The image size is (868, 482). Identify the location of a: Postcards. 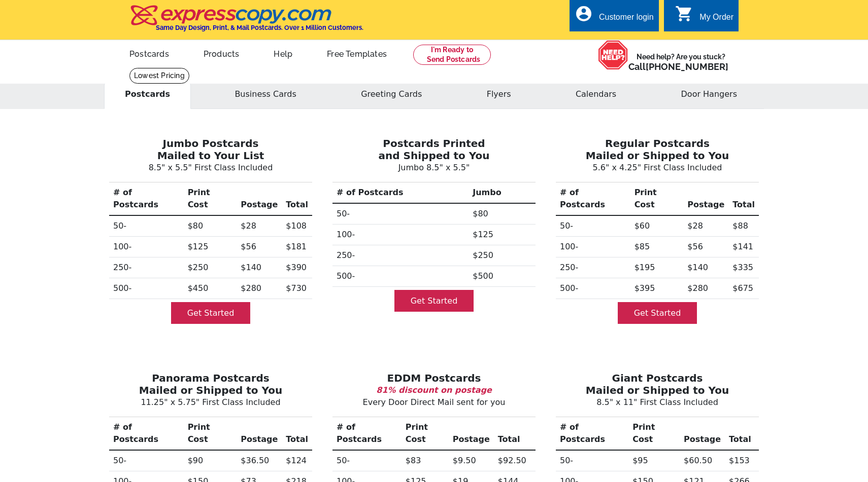
(150, 52).